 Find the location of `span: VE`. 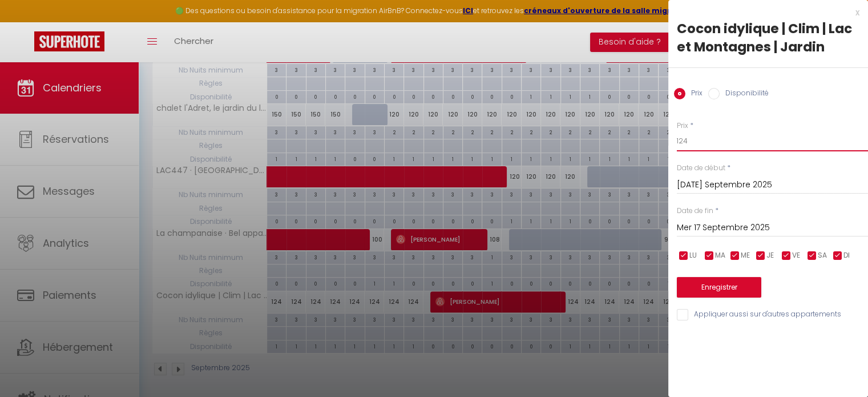

span: VE is located at coordinates (796, 255).